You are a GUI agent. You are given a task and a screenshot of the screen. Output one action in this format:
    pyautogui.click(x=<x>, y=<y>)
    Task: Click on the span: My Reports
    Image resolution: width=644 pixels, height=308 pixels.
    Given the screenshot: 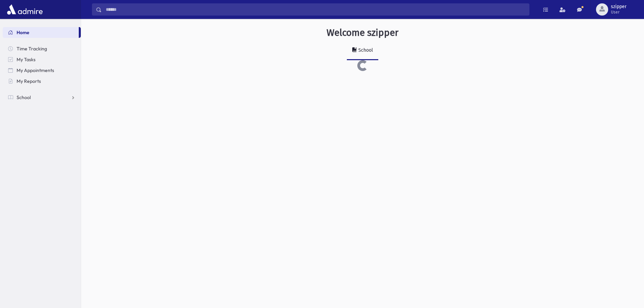 What is the action you would take?
    pyautogui.click(x=29, y=81)
    